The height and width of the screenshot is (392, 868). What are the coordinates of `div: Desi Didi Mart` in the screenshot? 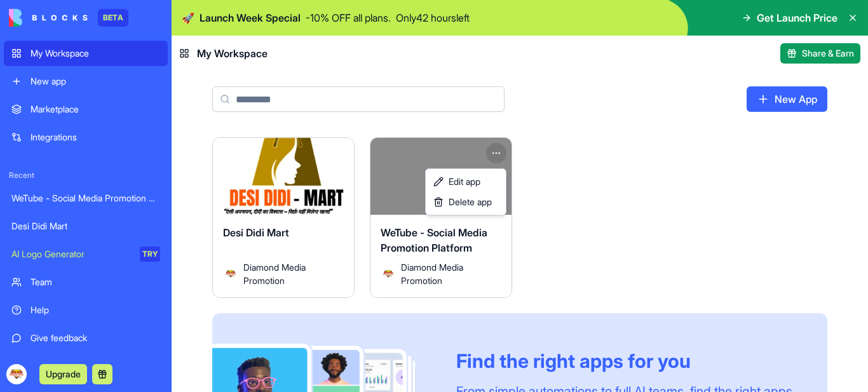 It's located at (86, 226).